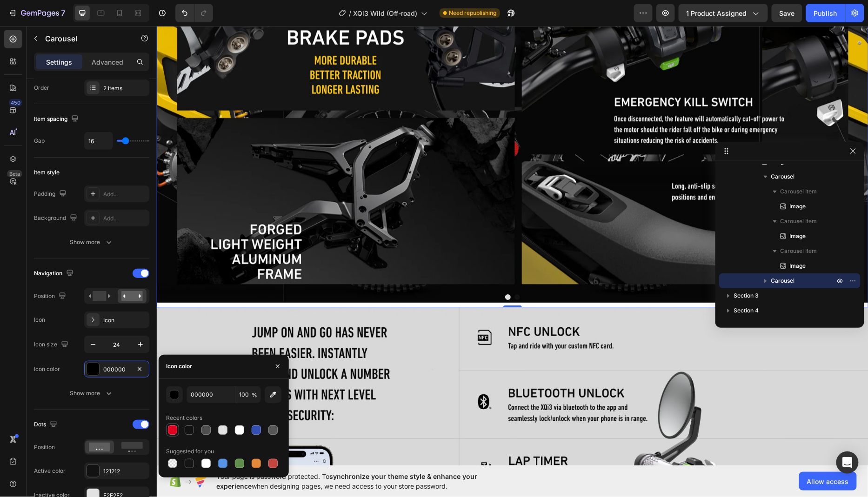 This screenshot has height=497, width=868. What do you see at coordinates (116, 370) in the screenshot?
I see `div: 000000` at bounding box center [116, 370].